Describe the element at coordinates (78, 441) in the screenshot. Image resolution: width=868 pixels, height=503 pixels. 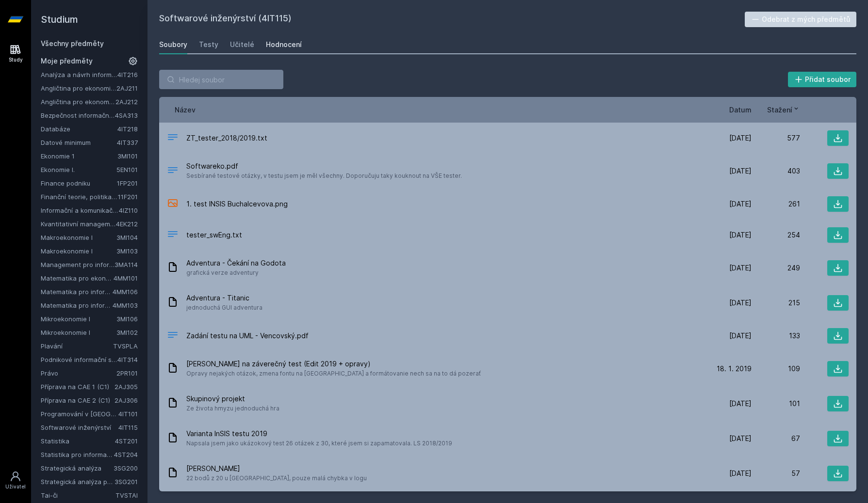
I see `a: Statistika` at that location.